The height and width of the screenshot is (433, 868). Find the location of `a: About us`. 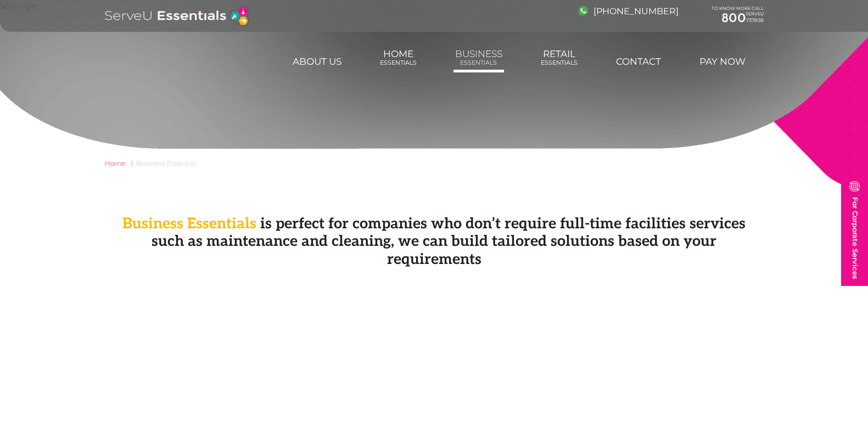

a: About us is located at coordinates (317, 62).